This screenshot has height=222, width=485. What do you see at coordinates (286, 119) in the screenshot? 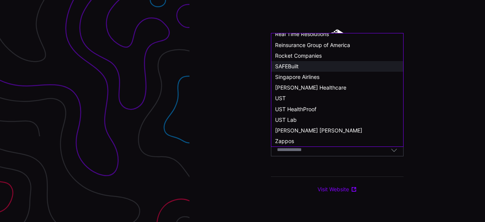
I see `span: UST Lab` at bounding box center [286, 119].